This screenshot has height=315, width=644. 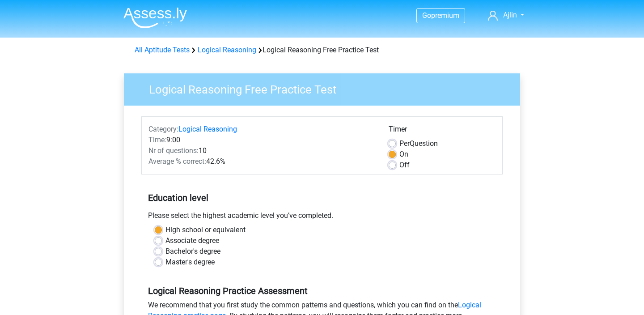 I want to click on span: Average % correct:, so click(x=177, y=161).